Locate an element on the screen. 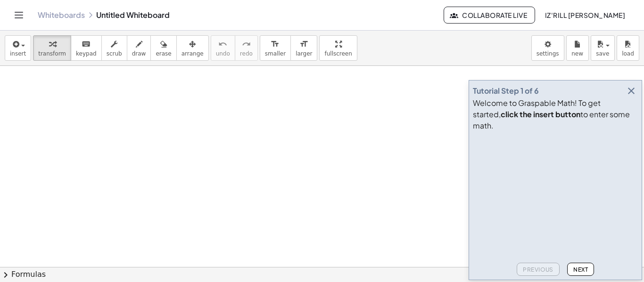  span: keypad is located at coordinates (86, 54).